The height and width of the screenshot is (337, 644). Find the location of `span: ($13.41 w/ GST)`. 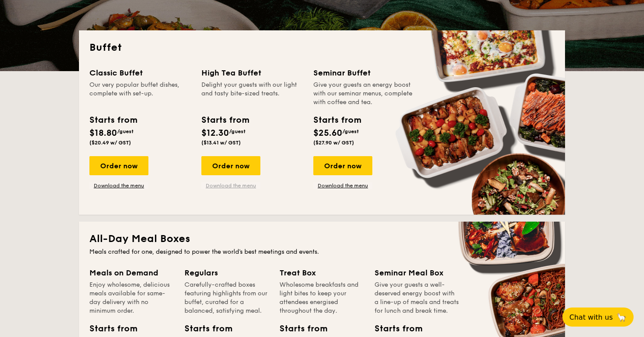

span: ($13.41 w/ GST) is located at coordinates (221, 143).